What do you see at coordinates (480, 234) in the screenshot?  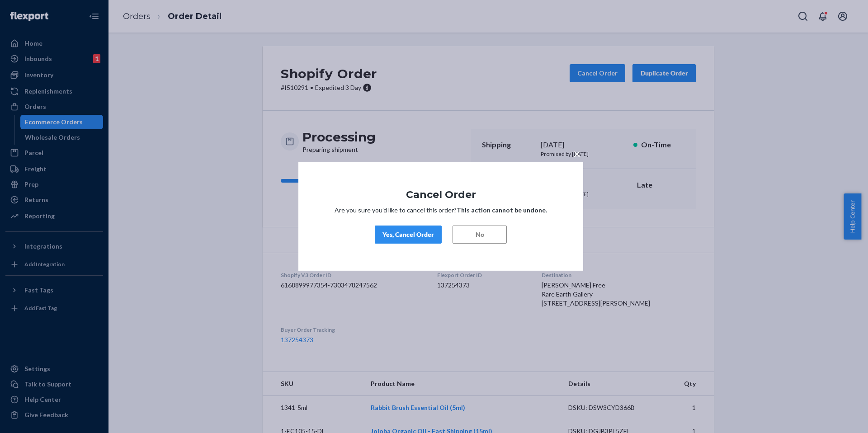 I see `button: No` at bounding box center [480, 234].